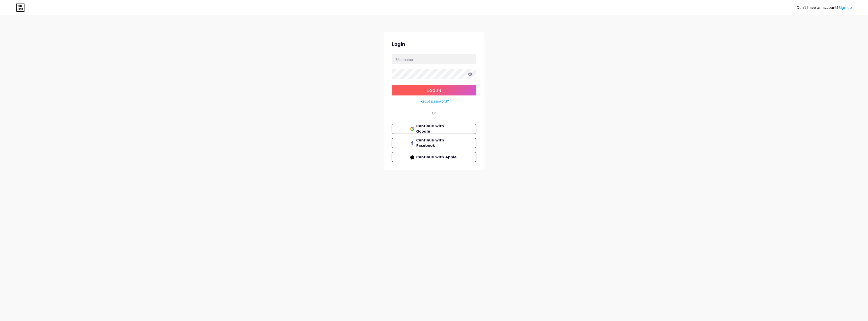  What do you see at coordinates (434, 91) in the screenshot?
I see `button: Log In` at bounding box center [434, 91].